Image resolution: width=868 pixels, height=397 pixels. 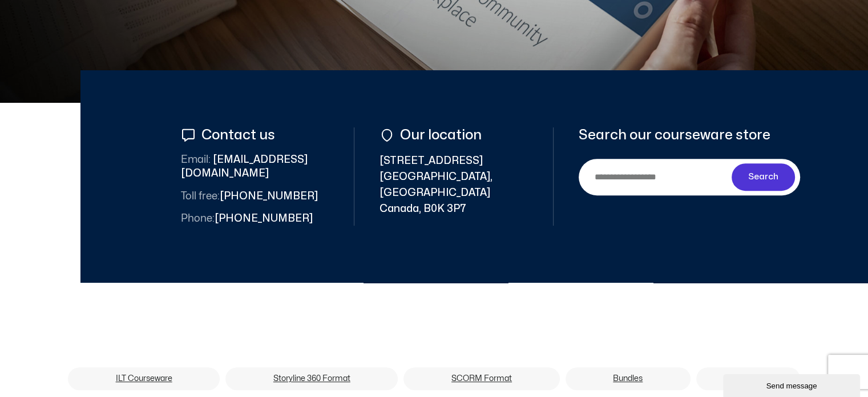 I want to click on a: All, so click(x=748, y=379).